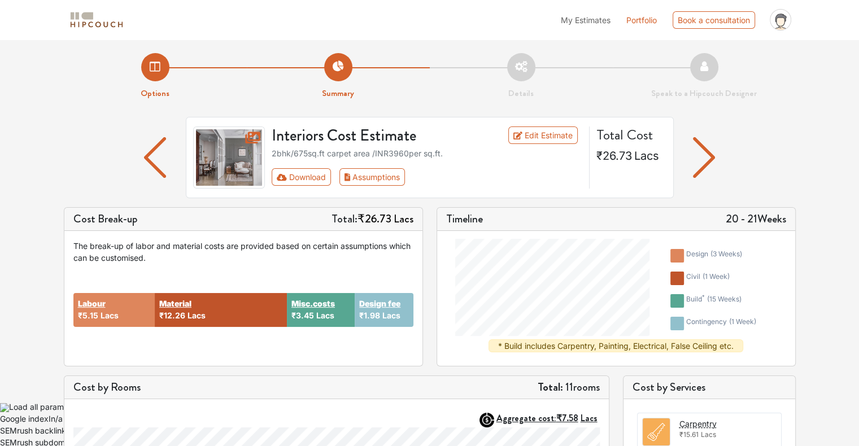 The height and width of the screenshot is (446, 859). Describe the element at coordinates (175, 303) in the screenshot. I see `strong: Material` at that location.